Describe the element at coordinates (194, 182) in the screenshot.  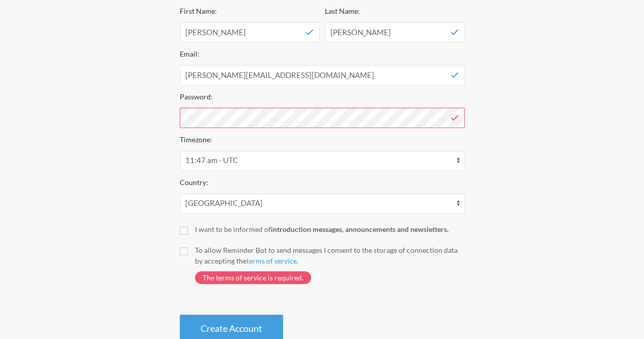
I see `label: Country:` at that location.